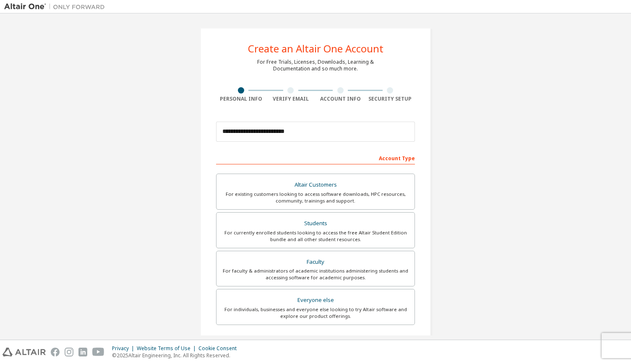 This screenshot has width=631, height=364. What do you see at coordinates (55, 352) in the screenshot?
I see `img: facebook.svg` at bounding box center [55, 352].